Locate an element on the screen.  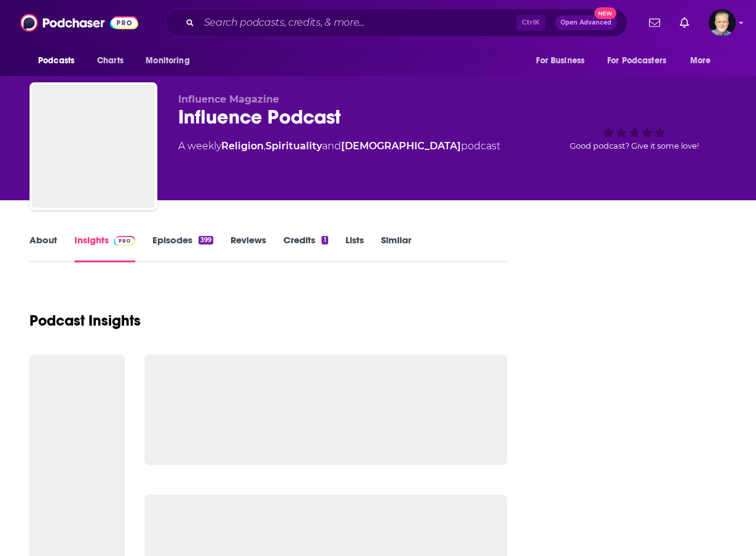
a: Religion is located at coordinates (242, 146).